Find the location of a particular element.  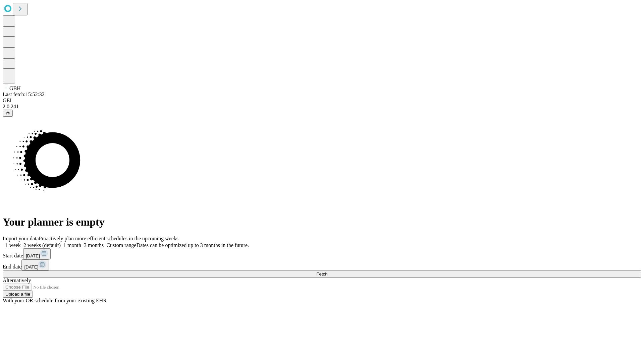

span: Alternatively is located at coordinates (17, 280).